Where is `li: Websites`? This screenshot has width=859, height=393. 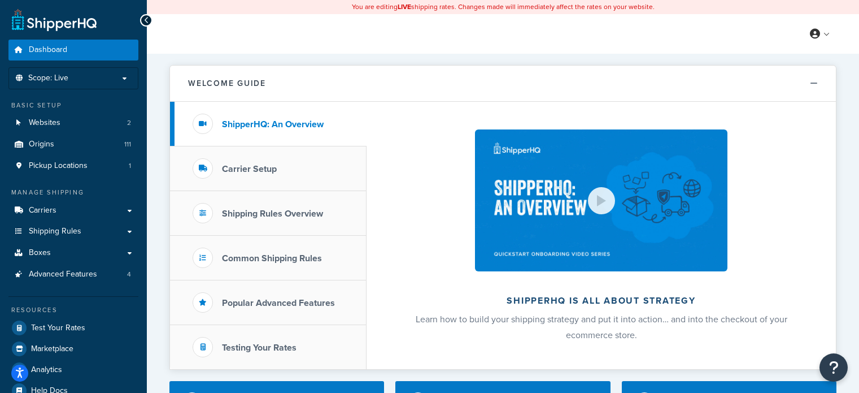 li: Websites is located at coordinates (73, 123).